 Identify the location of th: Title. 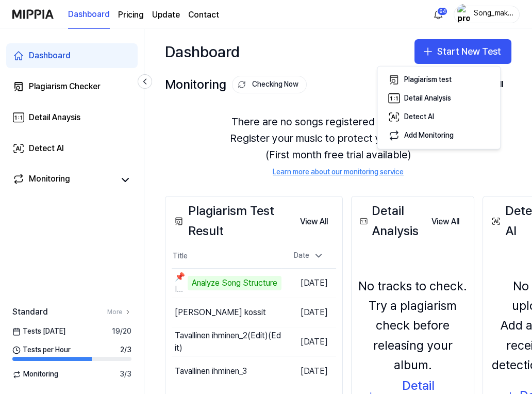
(226, 256).